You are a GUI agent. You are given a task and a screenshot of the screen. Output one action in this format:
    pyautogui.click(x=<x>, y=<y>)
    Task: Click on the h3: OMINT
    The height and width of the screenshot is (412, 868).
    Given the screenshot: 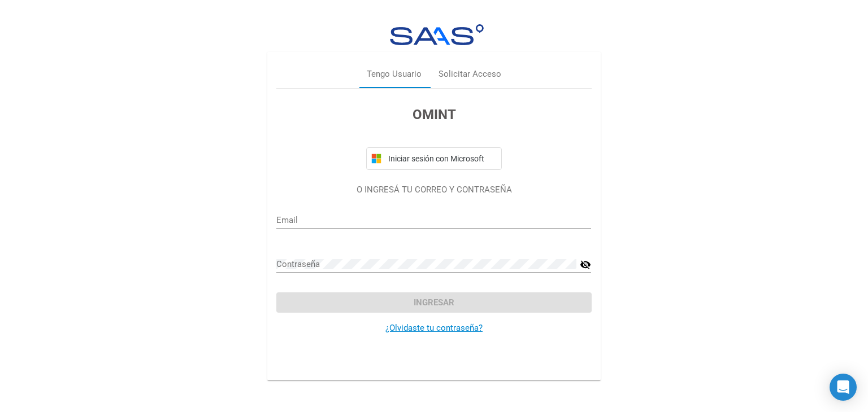 What is the action you would take?
    pyautogui.click(x=433, y=115)
    